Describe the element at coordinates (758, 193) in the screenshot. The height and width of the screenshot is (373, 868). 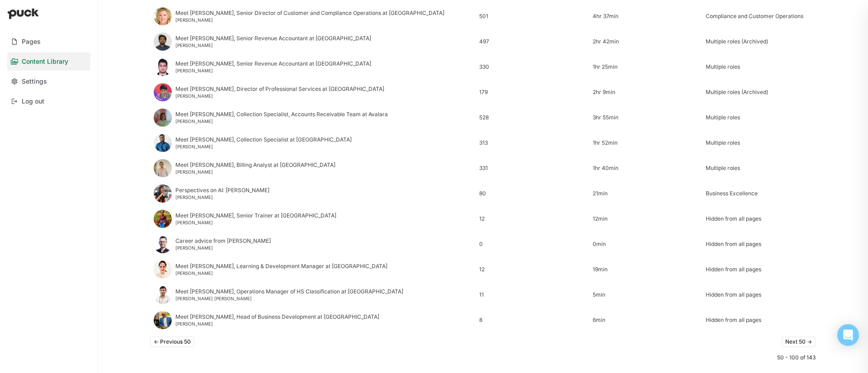
I see `div: Business Excellence` at that location.